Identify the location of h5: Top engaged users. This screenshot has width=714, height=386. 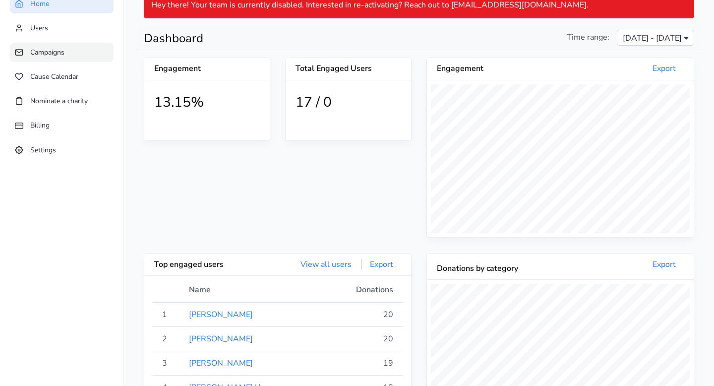
(216, 264).